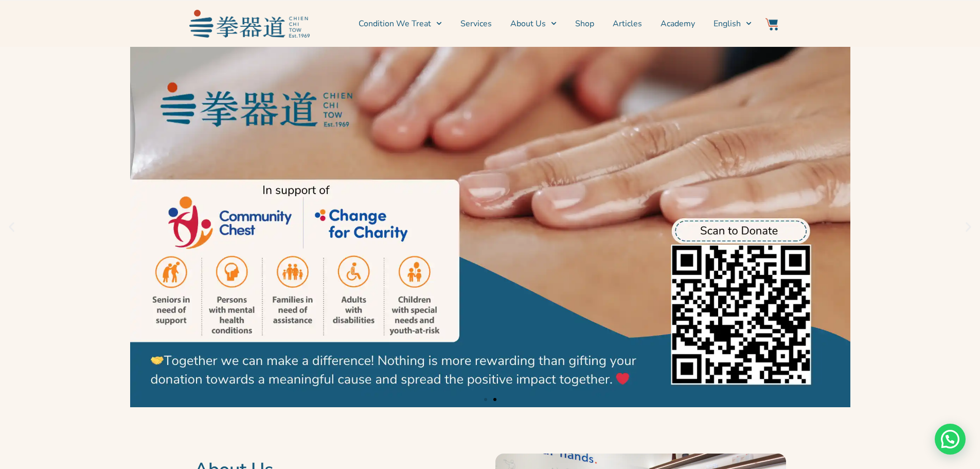 The height and width of the screenshot is (469, 980). I want to click on a: English, so click(732, 24).